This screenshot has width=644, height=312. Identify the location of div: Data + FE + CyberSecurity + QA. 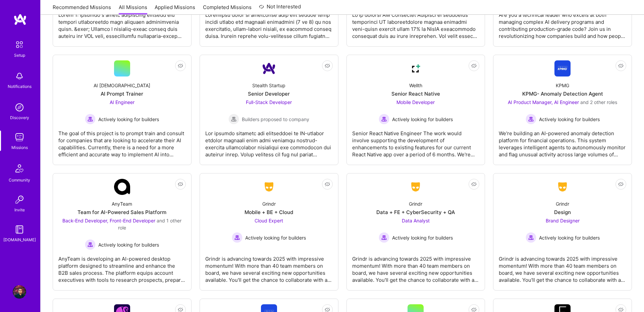
(415, 212).